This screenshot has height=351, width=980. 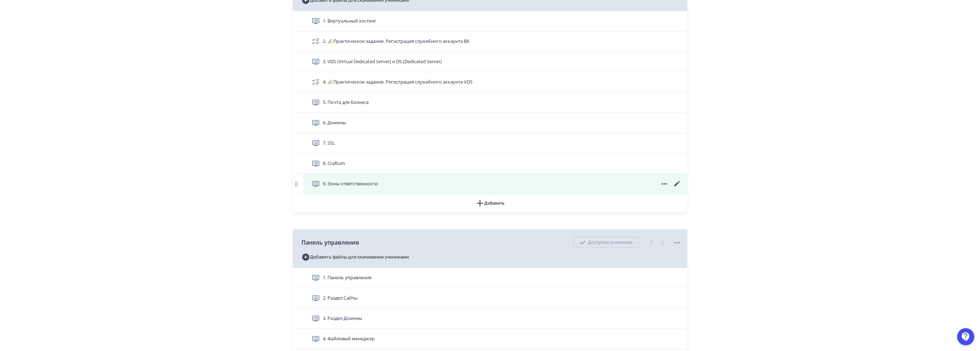 What do you see at coordinates (334, 163) in the screenshot?
I see `span: 8. Craftum` at bounding box center [334, 163].